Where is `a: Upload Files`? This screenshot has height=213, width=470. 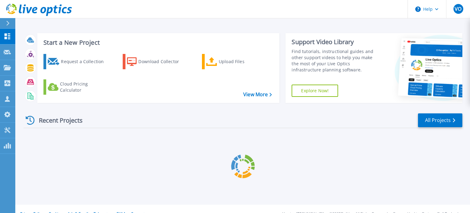
a: Upload Files is located at coordinates (236, 62).